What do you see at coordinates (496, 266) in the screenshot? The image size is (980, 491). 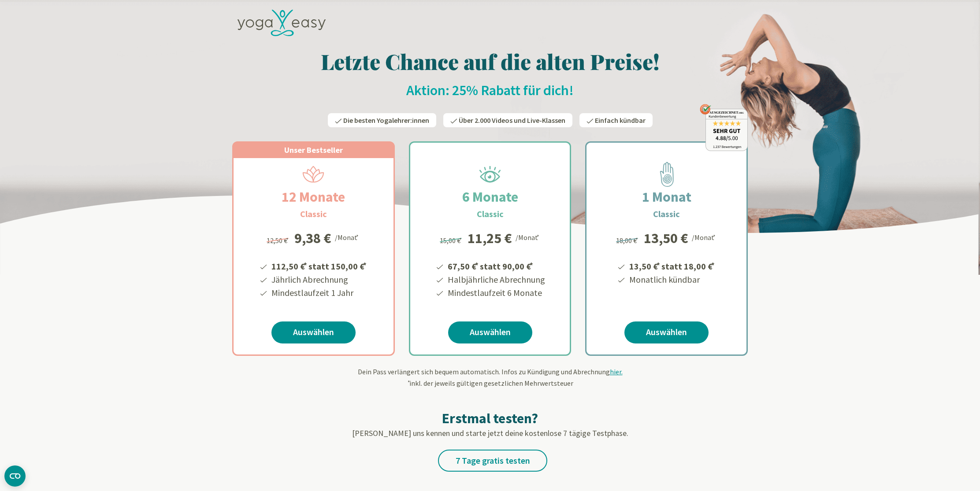 I see `li: 67,50 € statt 90,00 €` at bounding box center [496, 266].